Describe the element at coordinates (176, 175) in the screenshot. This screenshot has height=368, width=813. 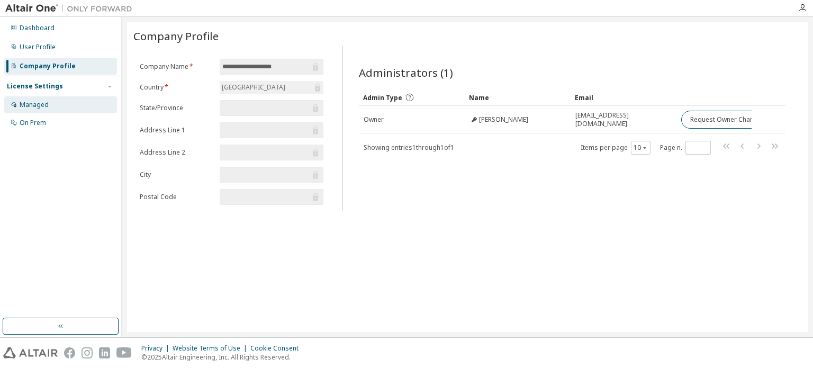
I see `label: City` at that location.